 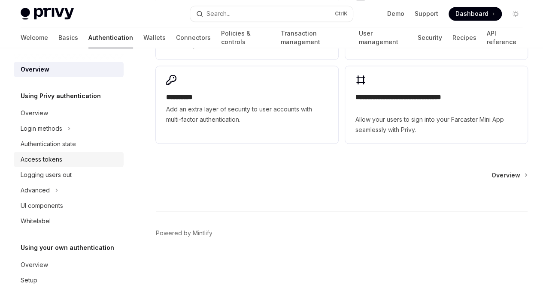 What do you see at coordinates (505, 175) in the screenshot?
I see `span: Overview` at bounding box center [505, 175].